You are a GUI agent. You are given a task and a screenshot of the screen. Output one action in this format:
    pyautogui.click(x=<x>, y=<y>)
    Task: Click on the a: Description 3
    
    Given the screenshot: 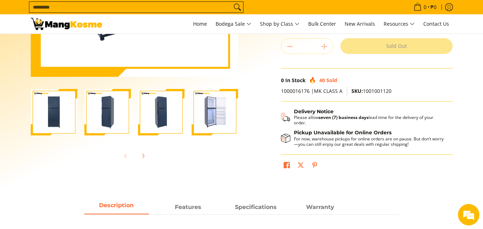 What is the action you would take?
    pyautogui.click(x=320, y=208)
    